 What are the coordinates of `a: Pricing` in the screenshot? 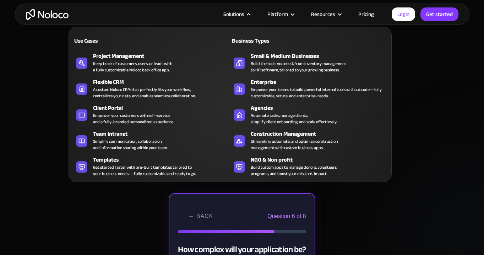 It's located at (366, 14).